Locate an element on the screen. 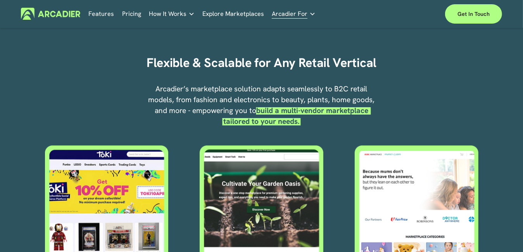  a: Explore Marketplaces is located at coordinates (233, 14).